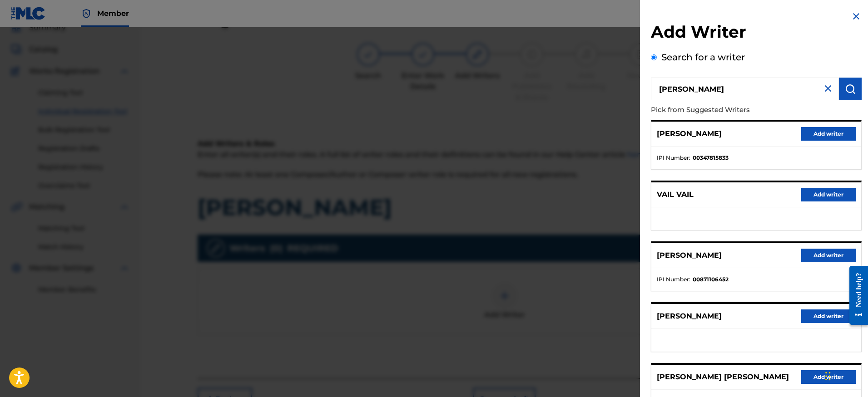  I want to click on span: Member, so click(113, 13).